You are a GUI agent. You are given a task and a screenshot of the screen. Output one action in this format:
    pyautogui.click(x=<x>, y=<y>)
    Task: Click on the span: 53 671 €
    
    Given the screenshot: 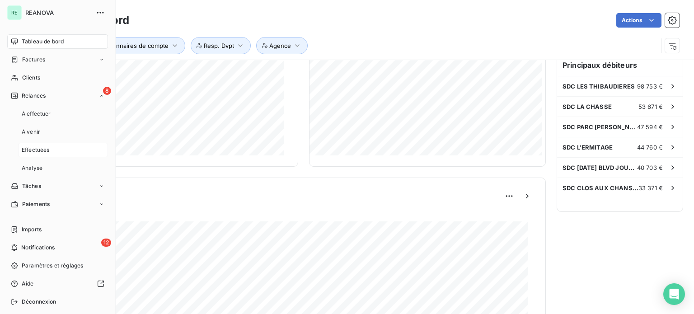 What is the action you would take?
    pyautogui.click(x=651, y=107)
    